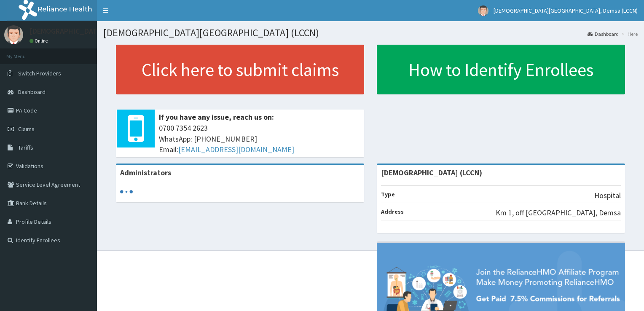 The height and width of the screenshot is (311, 644). Describe the element at coordinates (26, 129) in the screenshot. I see `span: Claims` at that location.